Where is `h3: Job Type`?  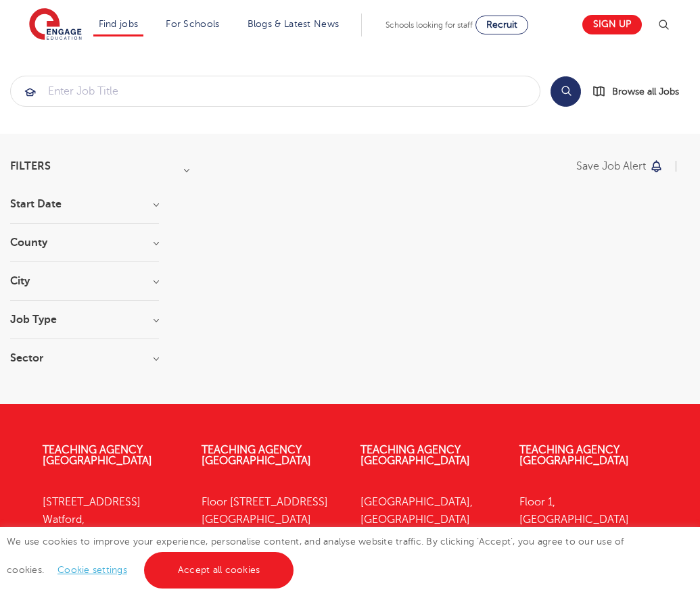
h3: Job Type is located at coordinates (84, 320).